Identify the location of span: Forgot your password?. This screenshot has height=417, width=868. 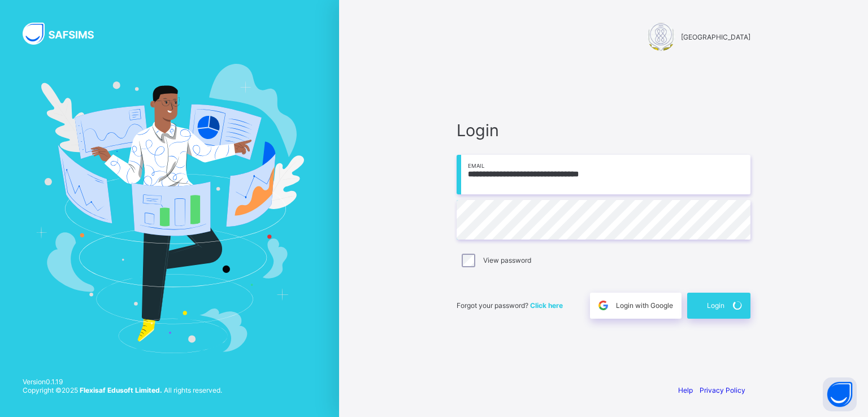
(509, 305).